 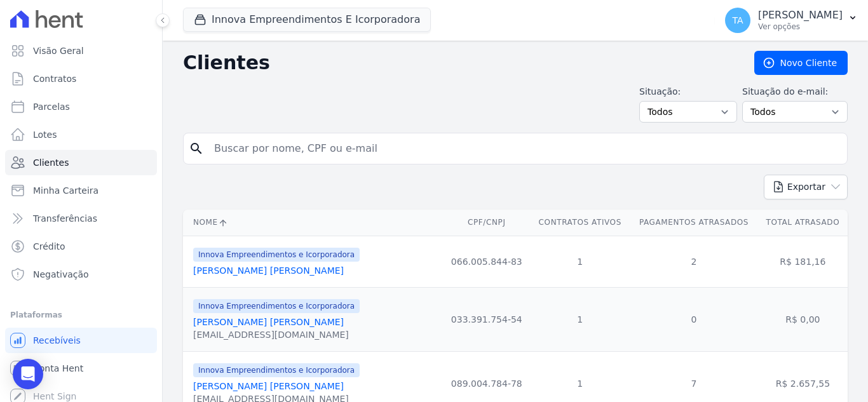 What do you see at coordinates (81, 79) in the screenshot?
I see `a: Contratos` at bounding box center [81, 79].